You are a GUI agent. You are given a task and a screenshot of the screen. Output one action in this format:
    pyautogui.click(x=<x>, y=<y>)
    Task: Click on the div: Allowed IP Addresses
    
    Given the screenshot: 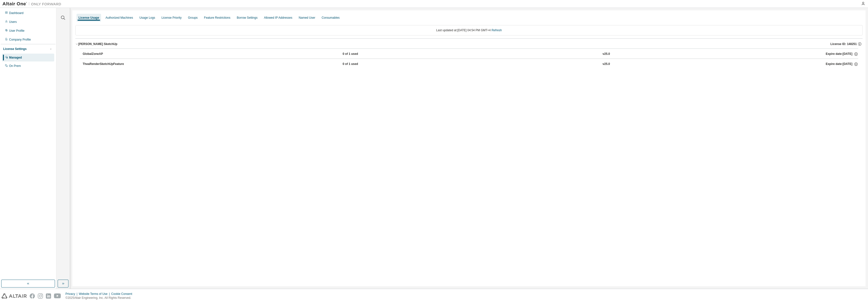 What is the action you would take?
    pyautogui.click(x=278, y=18)
    